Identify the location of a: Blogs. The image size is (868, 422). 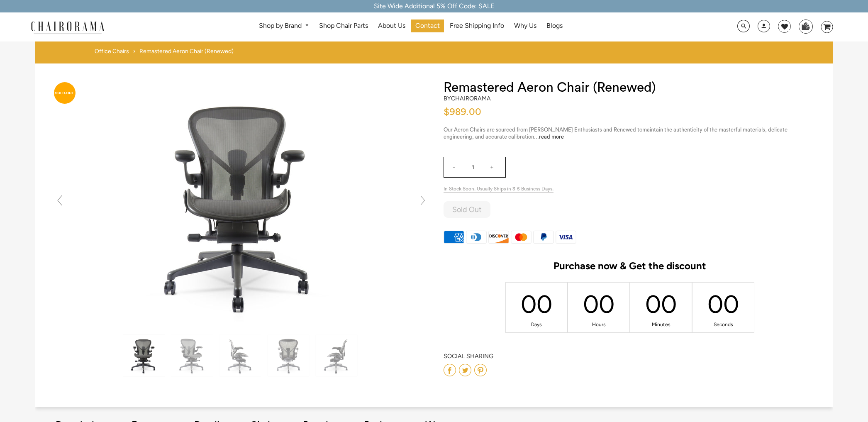
(555, 26).